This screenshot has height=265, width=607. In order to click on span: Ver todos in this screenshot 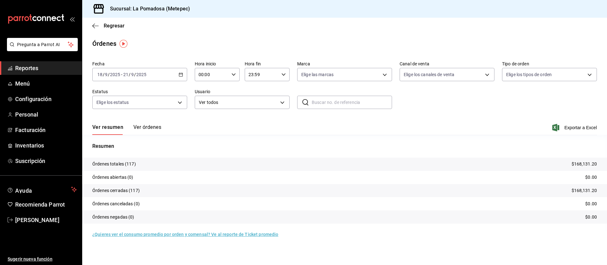, I will do `click(238, 102)`.